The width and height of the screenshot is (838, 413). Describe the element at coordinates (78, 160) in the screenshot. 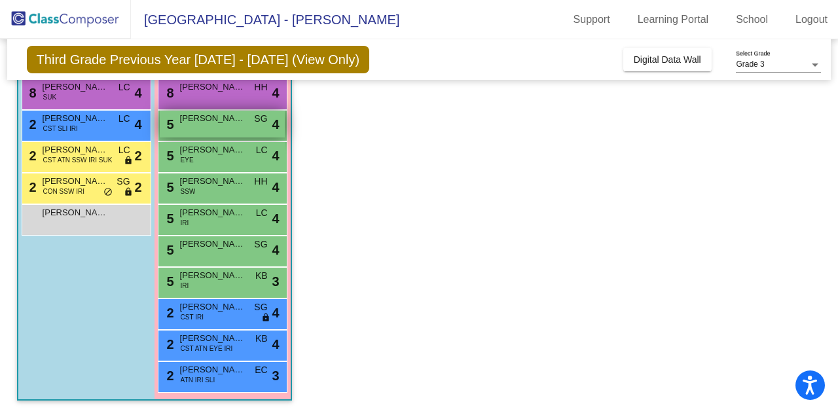

I see `span: CST ATN SSW IRI SUK` at that location.